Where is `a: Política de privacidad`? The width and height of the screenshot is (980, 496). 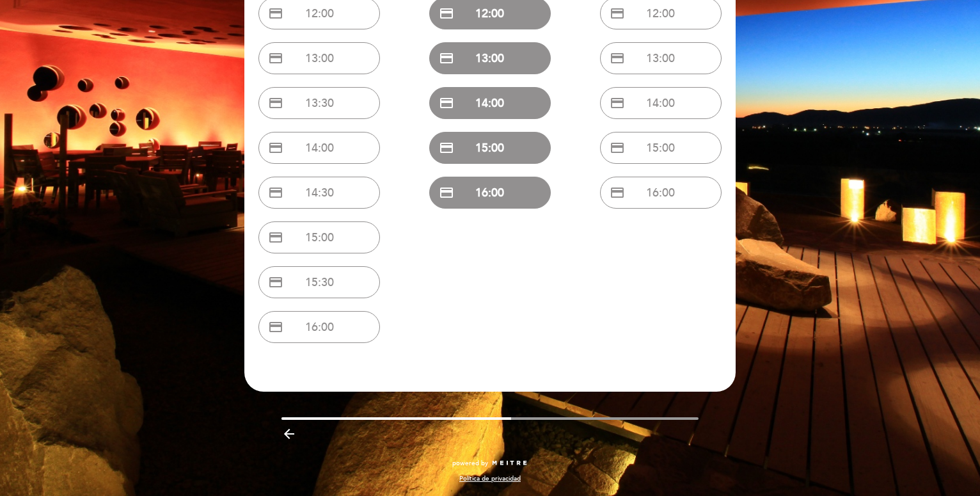
a: Política de privacidad is located at coordinates (490, 479).